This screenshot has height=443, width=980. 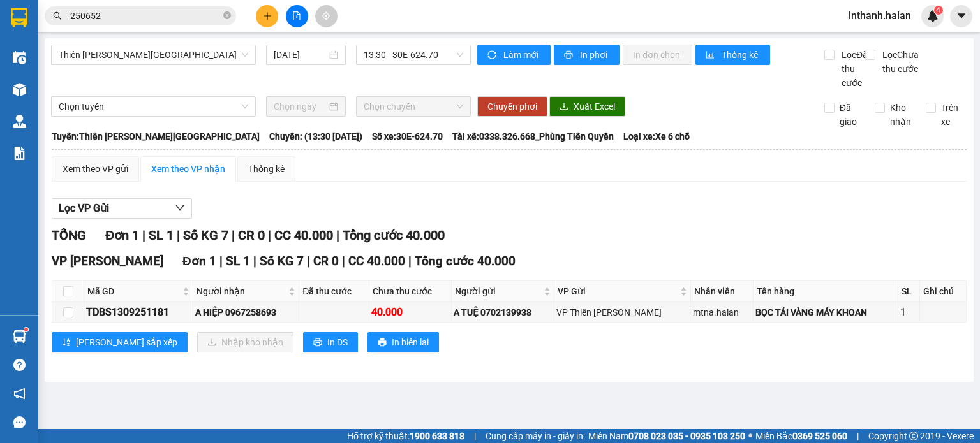 What do you see at coordinates (241, 291) in the screenshot?
I see `span: Người nhận` at bounding box center [241, 291].